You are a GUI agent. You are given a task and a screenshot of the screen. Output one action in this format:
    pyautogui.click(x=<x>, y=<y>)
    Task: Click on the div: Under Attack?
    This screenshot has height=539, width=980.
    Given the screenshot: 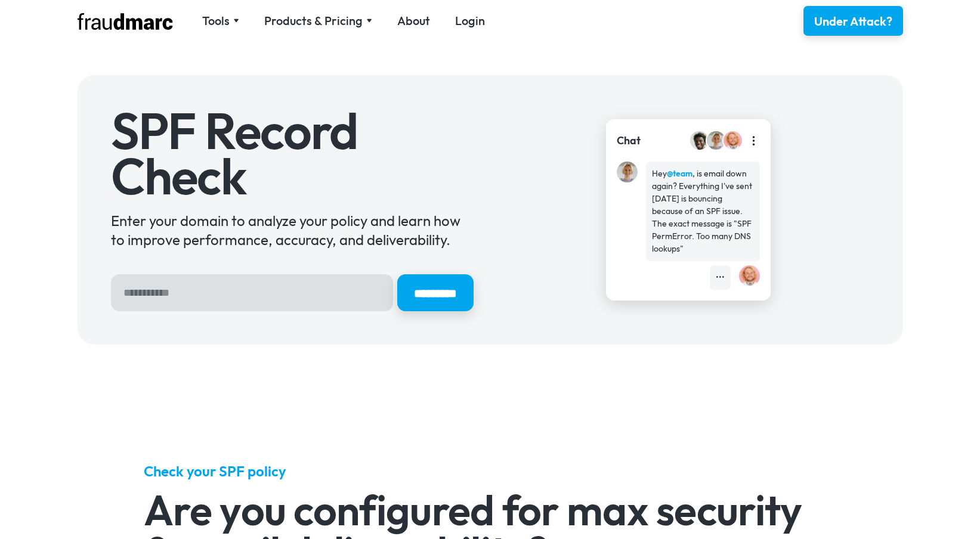 What is the action you would take?
    pyautogui.click(x=853, y=22)
    